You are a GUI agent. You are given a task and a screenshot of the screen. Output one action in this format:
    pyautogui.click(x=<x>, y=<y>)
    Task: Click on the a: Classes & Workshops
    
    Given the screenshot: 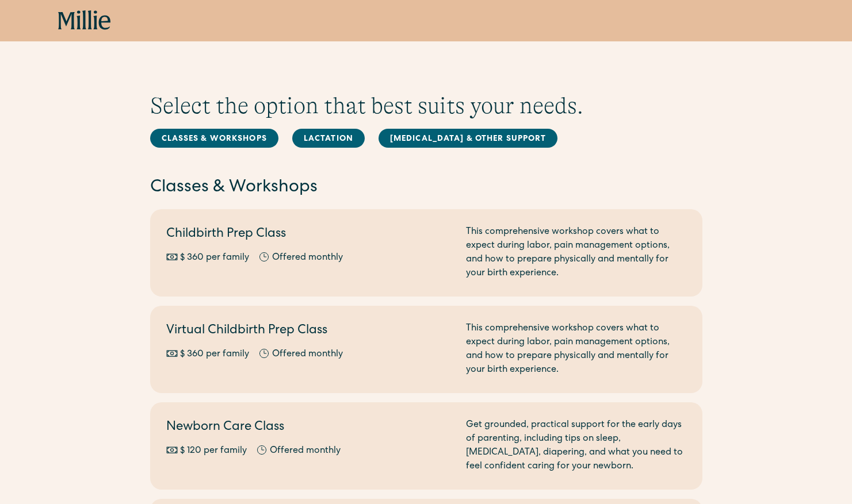 What is the action you would take?
    pyautogui.click(x=214, y=138)
    